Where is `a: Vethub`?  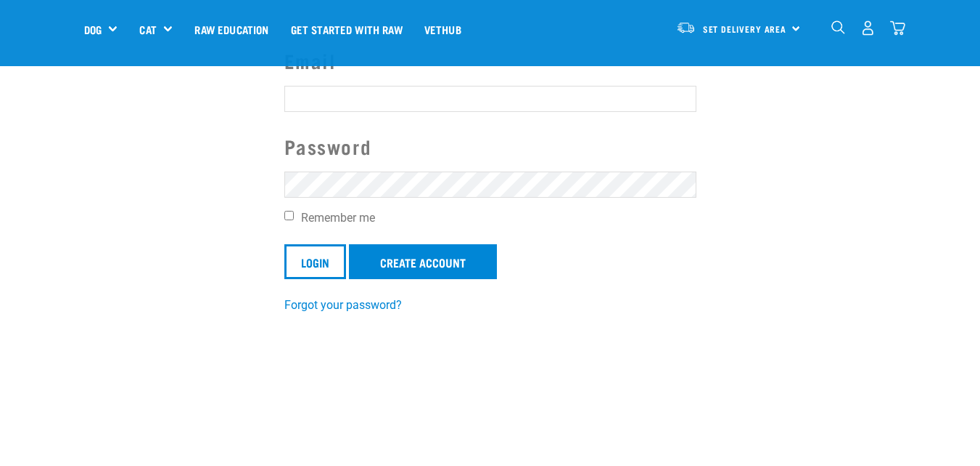
a: Vethub is located at coordinates (443, 30).